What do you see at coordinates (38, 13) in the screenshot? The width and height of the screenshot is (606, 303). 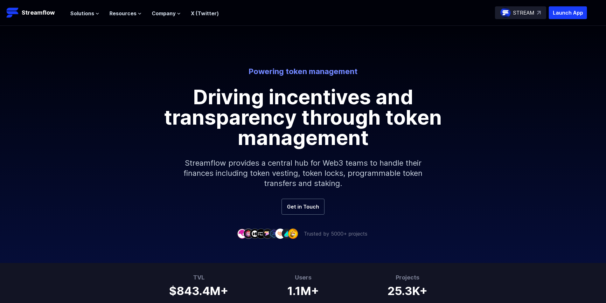 I see `p: Streamflow` at bounding box center [38, 13].